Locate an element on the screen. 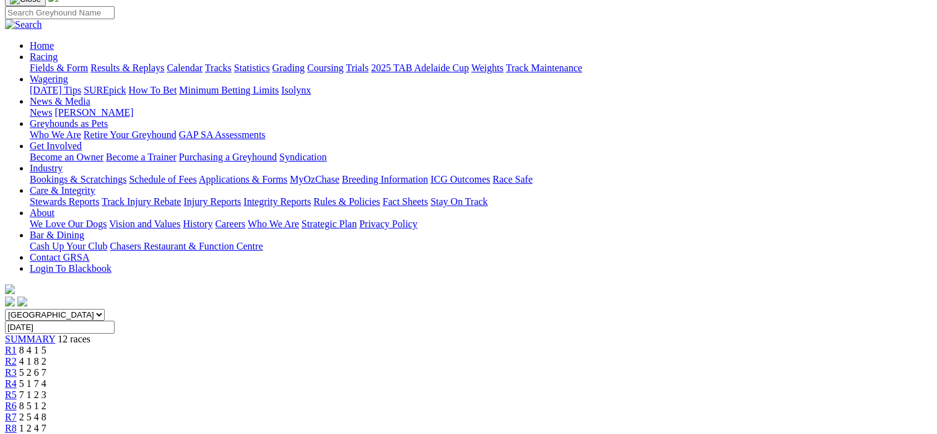 This screenshot has width=937, height=434. span: R6 is located at coordinates (11, 406).